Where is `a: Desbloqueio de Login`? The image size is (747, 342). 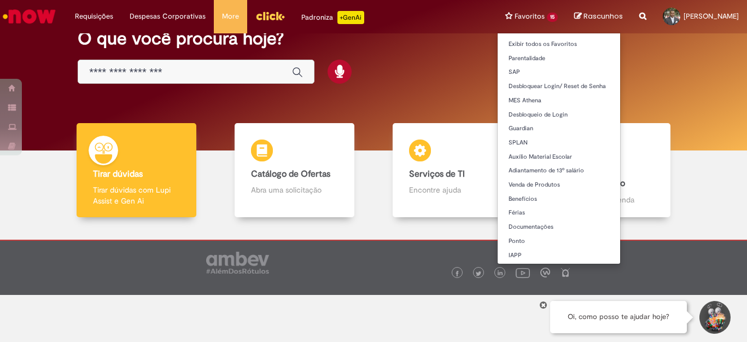 a: Desbloqueio de Login is located at coordinates (559, 115).